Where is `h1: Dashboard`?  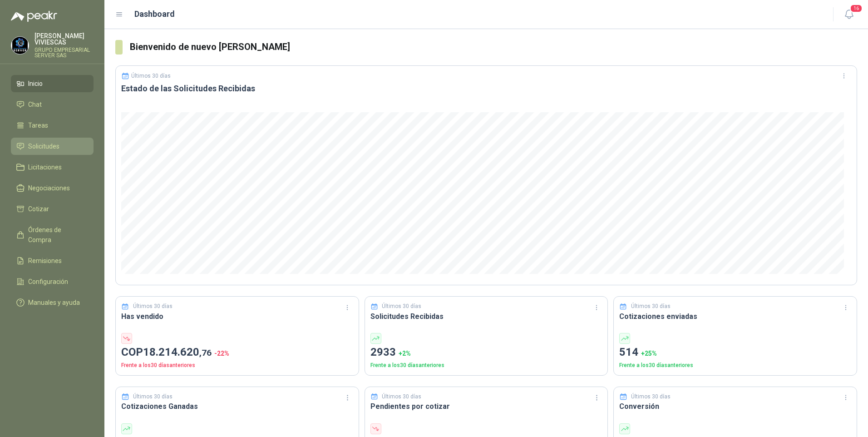
h1: Dashboard is located at coordinates (155, 14).